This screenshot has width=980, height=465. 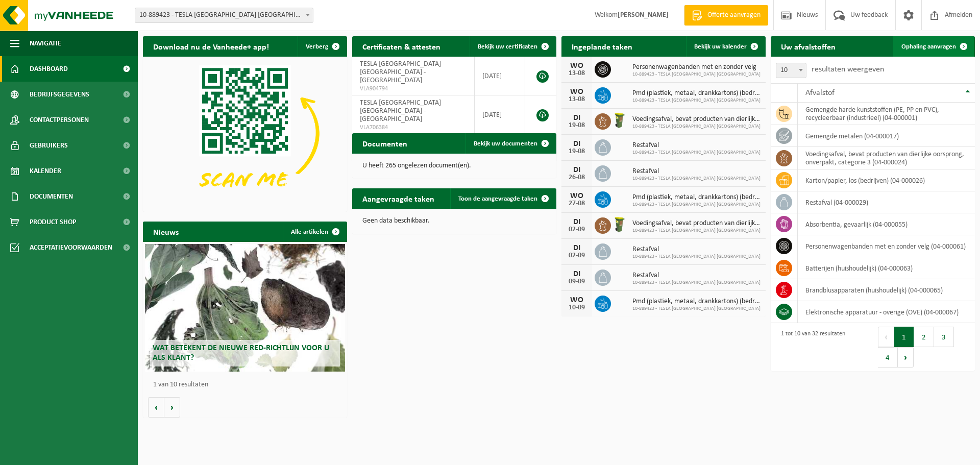 I want to click on td: absorbentia, gevaarlijk (04-000055), so click(x=886, y=224).